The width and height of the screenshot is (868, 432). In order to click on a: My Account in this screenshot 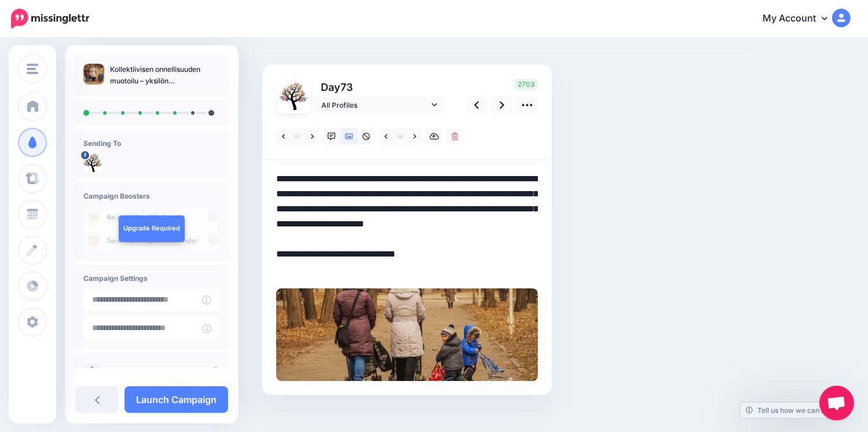, I will do `click(801, 19)`.